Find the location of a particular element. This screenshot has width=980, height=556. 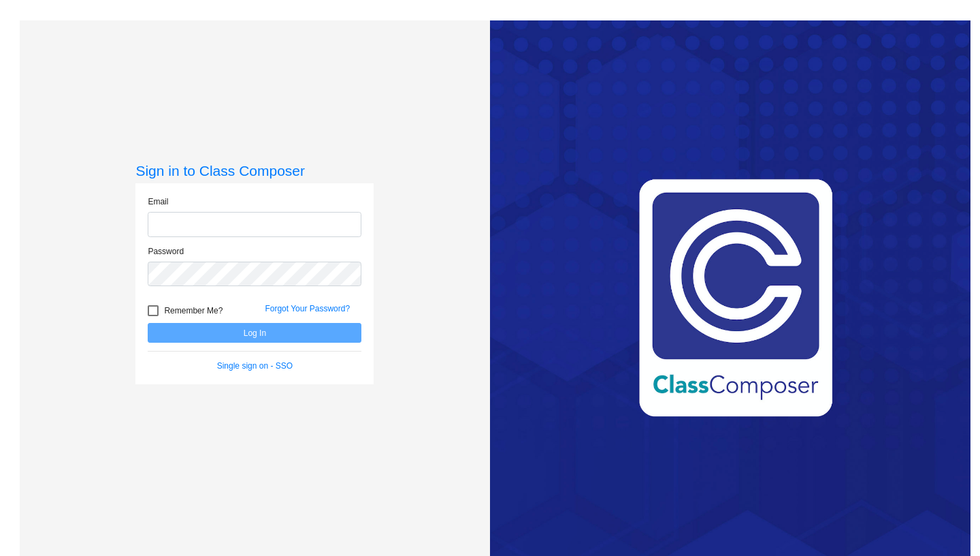

h3: Sign in to Class Composer is located at coordinates (255, 171).